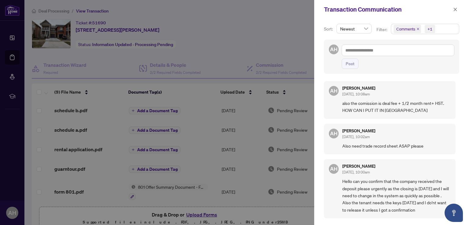 The image size is (469, 225). I want to click on button: Post, so click(350, 64).